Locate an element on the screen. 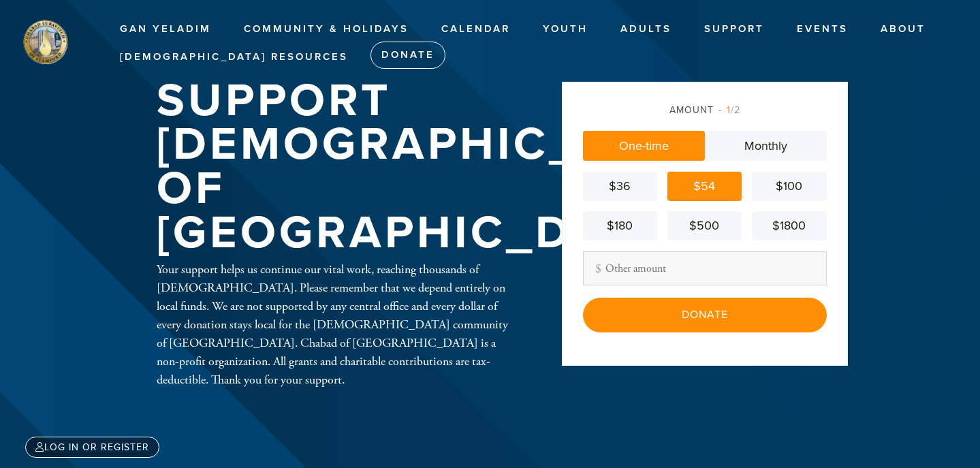 The height and width of the screenshot is (468, 980). a: Monthly is located at coordinates (766, 146).